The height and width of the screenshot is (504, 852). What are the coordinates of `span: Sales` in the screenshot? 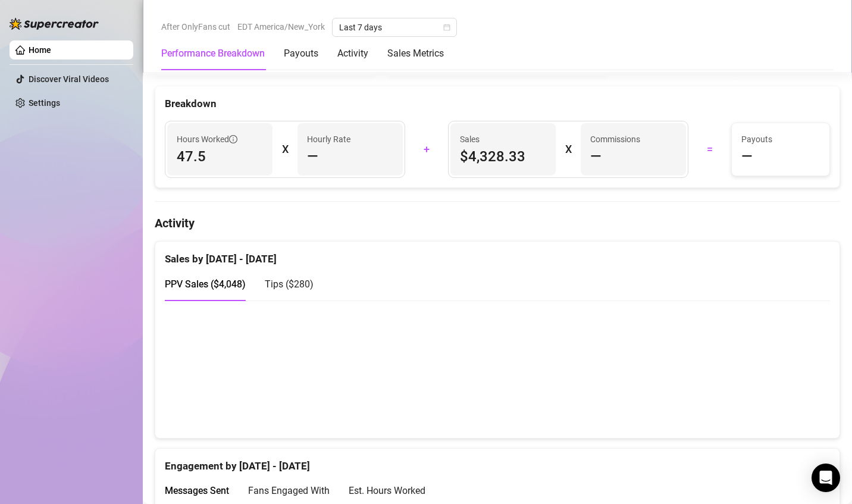 It's located at (503, 140).